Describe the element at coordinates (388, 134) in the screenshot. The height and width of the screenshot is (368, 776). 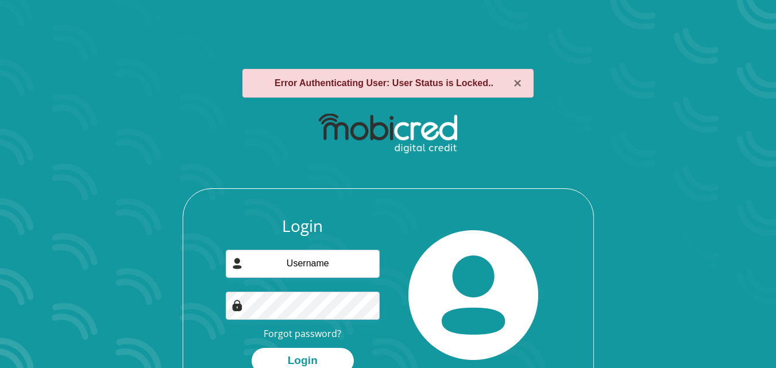
I see `img: mobicred logo` at that location.